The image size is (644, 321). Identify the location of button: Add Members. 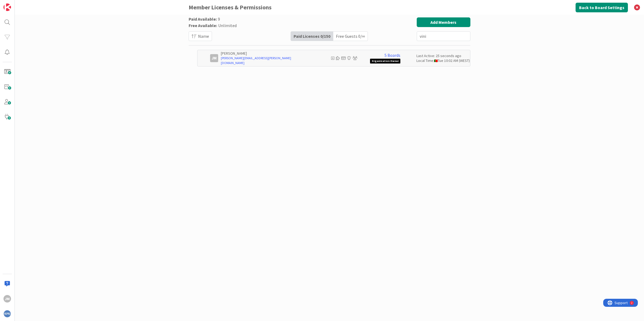
(443, 22).